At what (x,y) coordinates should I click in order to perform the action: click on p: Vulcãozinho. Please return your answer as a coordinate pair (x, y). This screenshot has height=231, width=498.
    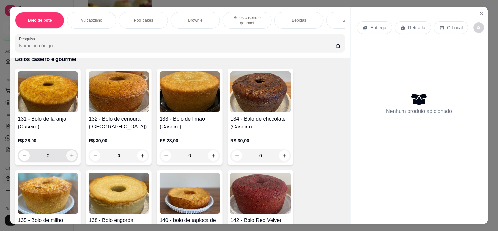
    Looking at the image, I should click on (92, 20).